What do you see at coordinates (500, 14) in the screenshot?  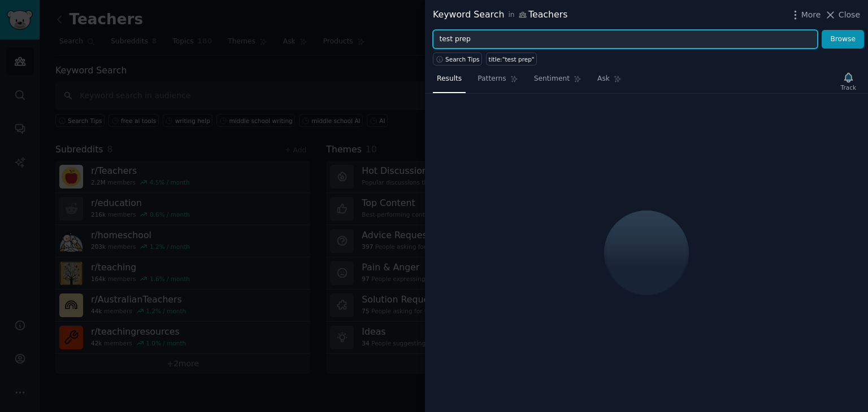 I see `div: Keyword Search Teachers` at bounding box center [500, 14].